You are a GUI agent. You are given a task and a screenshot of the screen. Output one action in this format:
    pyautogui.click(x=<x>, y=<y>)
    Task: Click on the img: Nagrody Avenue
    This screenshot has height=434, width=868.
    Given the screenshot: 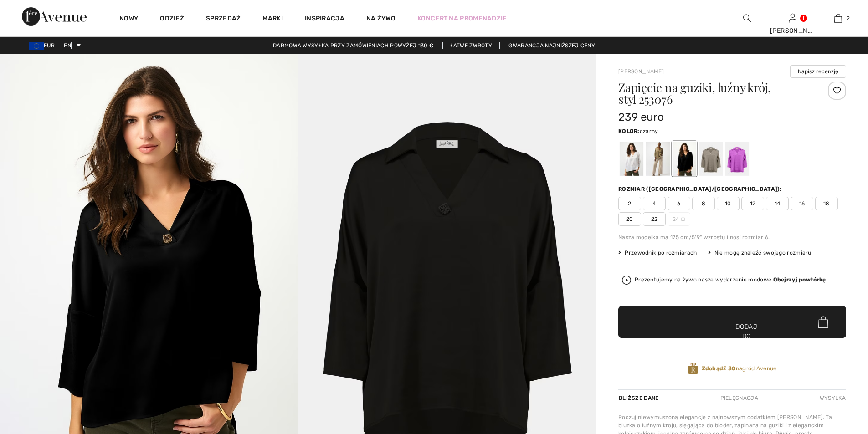 What is the action you would take?
    pyautogui.click(x=693, y=368)
    